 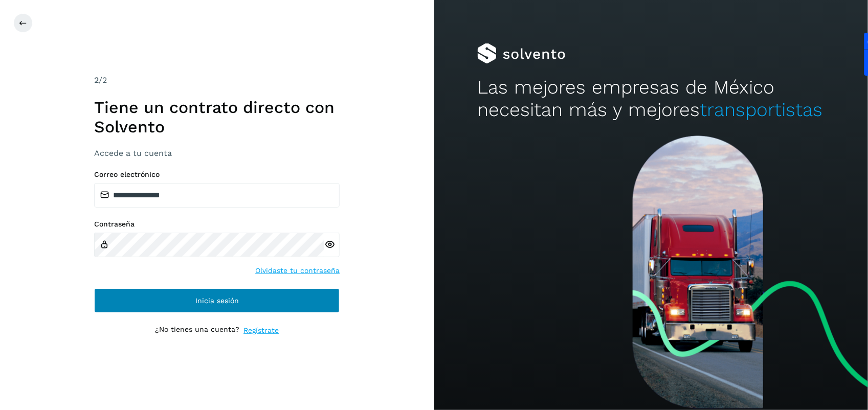 I want to click on span: Inicia sesión, so click(x=217, y=300).